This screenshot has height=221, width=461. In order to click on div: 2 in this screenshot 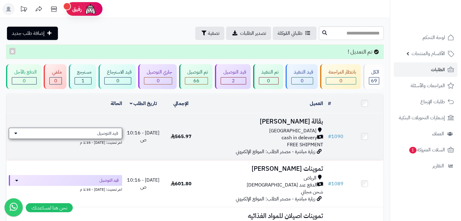, I will do `click(233, 81)`.